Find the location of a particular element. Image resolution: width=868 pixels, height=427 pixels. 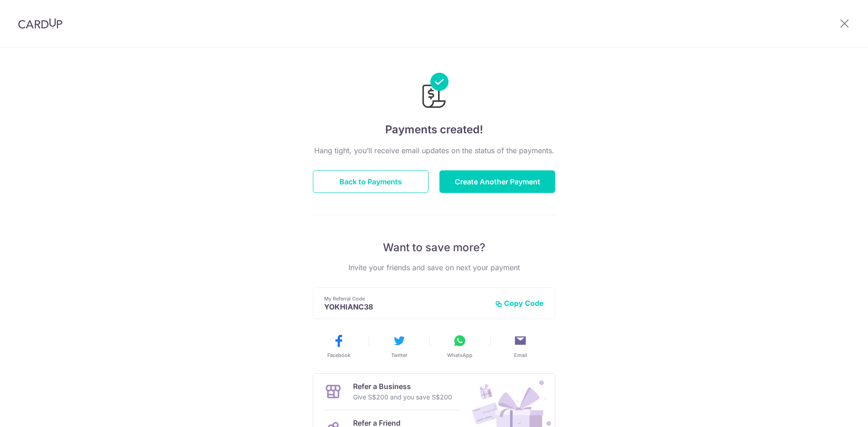

img: Payments is located at coordinates (434, 92).